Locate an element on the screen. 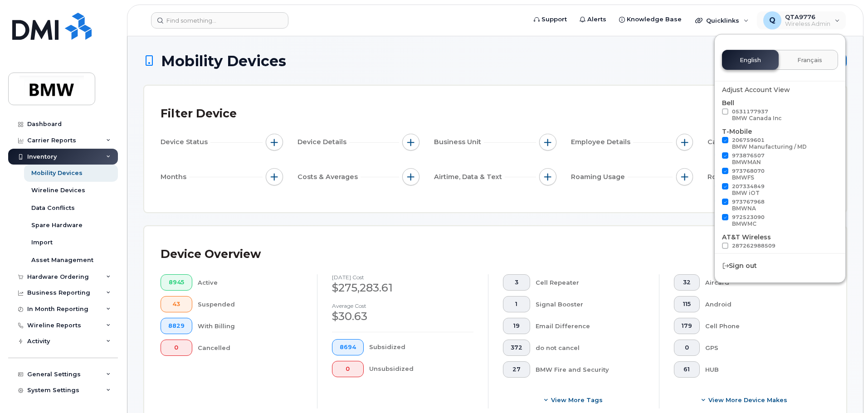  div: Suspended is located at coordinates (251, 304).